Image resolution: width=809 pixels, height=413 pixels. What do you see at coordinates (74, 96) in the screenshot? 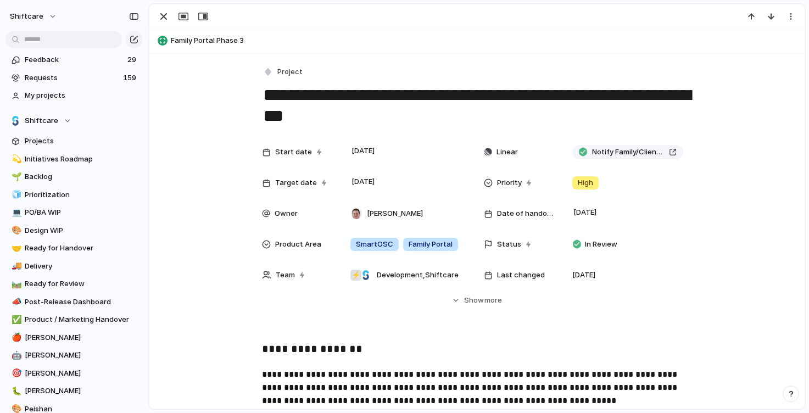
I see `a: My projects` at bounding box center [74, 96].